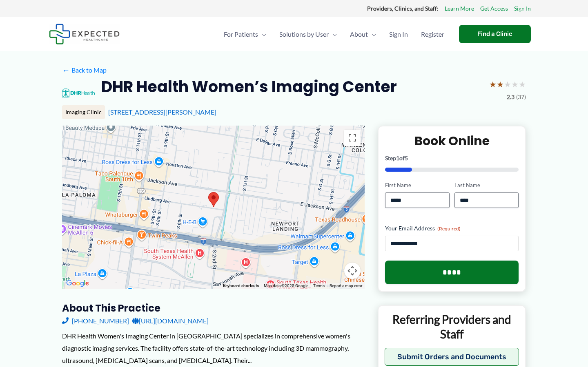 The image size is (588, 367). What do you see at coordinates (346, 285) in the screenshot?
I see `a: Report a map error` at bounding box center [346, 285].